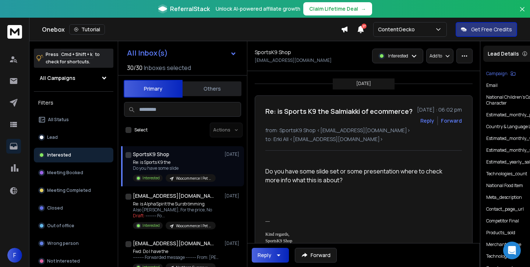  Describe the element at coordinates (74, 120) in the screenshot. I see `button: All Status` at that location.